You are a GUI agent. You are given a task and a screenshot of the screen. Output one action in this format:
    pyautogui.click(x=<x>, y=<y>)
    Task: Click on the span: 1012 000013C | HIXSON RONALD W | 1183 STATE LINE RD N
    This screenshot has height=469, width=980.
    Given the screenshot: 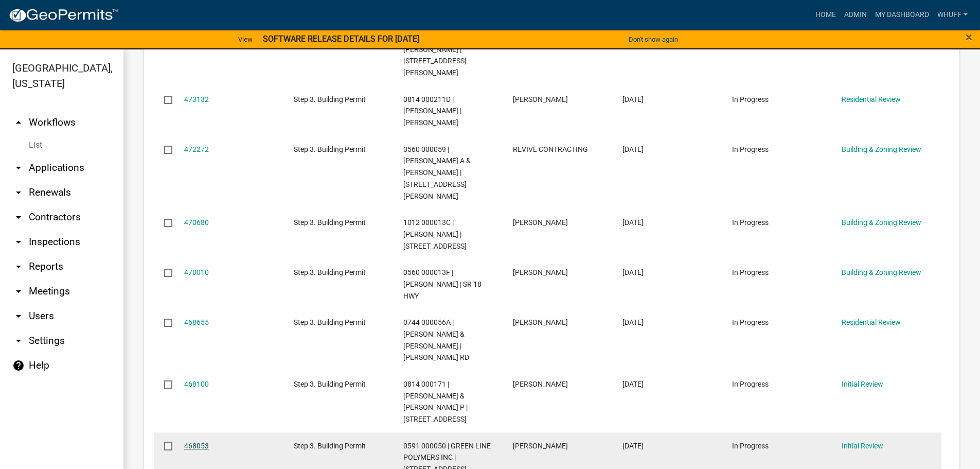 What is the action you would take?
    pyautogui.click(x=435, y=234)
    